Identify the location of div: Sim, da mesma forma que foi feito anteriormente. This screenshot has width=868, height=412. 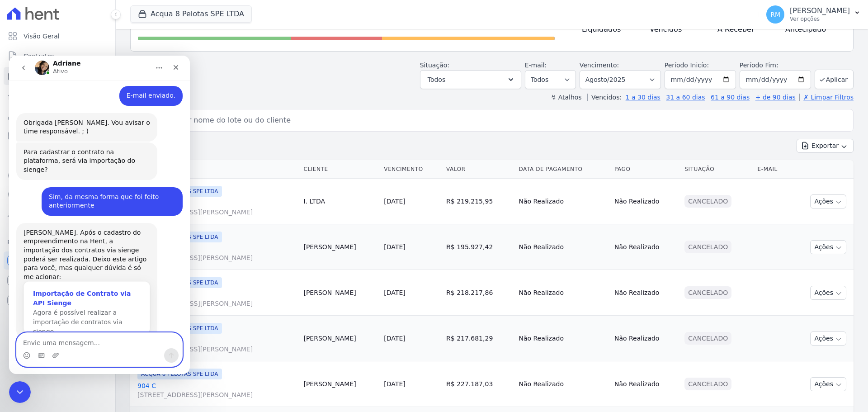
(103, 146).